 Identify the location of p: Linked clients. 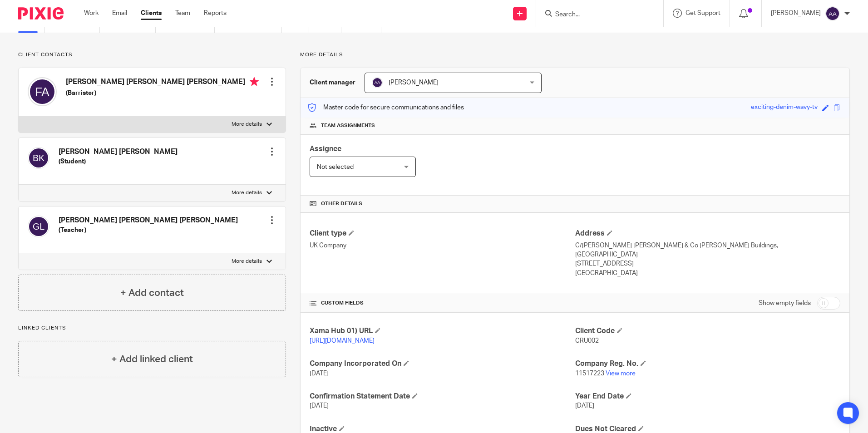
(152, 328).